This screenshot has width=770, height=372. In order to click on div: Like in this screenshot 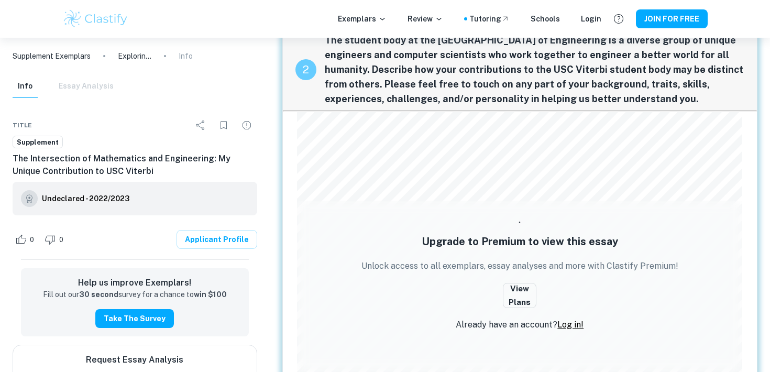, I will do `click(26, 239)`.